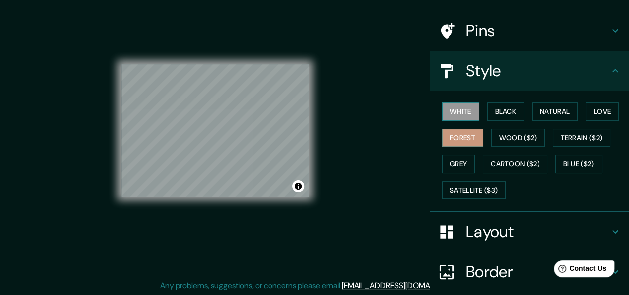  I want to click on h4: Pins, so click(537, 31).